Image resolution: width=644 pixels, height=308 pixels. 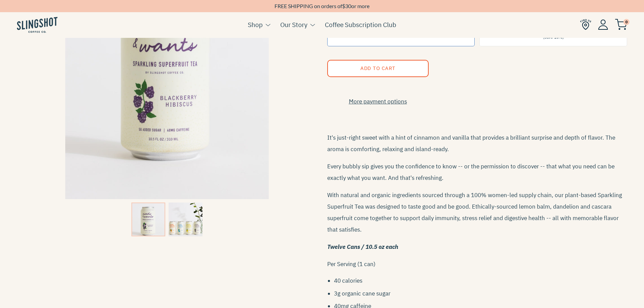 What do you see at coordinates (255, 25) in the screenshot?
I see `a: Shop` at bounding box center [255, 25].